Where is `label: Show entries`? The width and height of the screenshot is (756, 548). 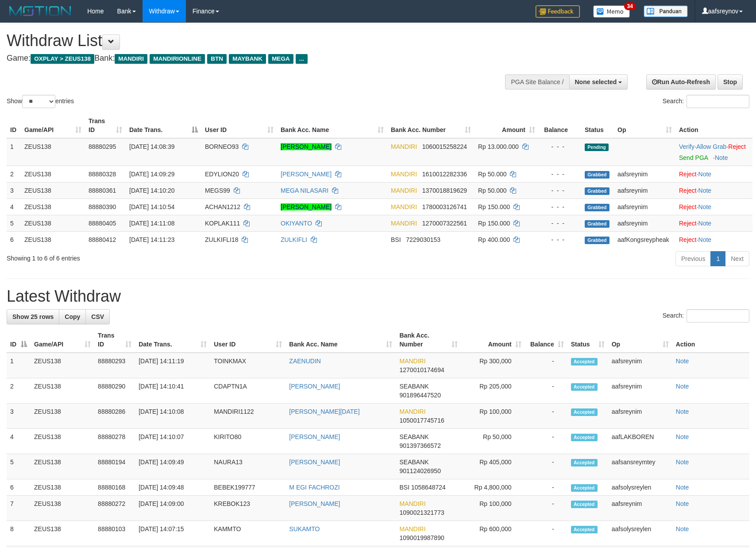
label: Show entries is located at coordinates (40, 101).